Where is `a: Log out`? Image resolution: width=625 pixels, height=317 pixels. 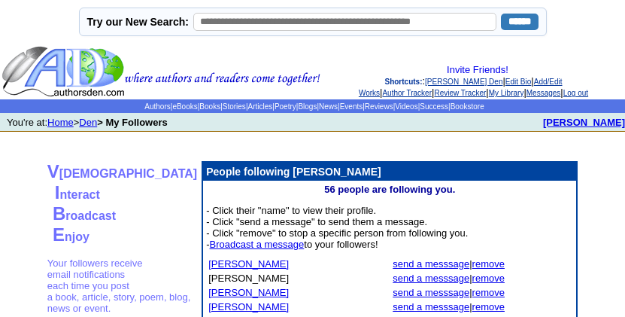 a: Log out is located at coordinates (576, 93).